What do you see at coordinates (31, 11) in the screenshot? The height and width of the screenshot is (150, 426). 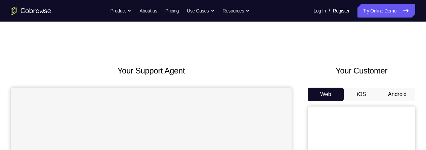 I see `a: Go to the home page` at bounding box center [31, 11].